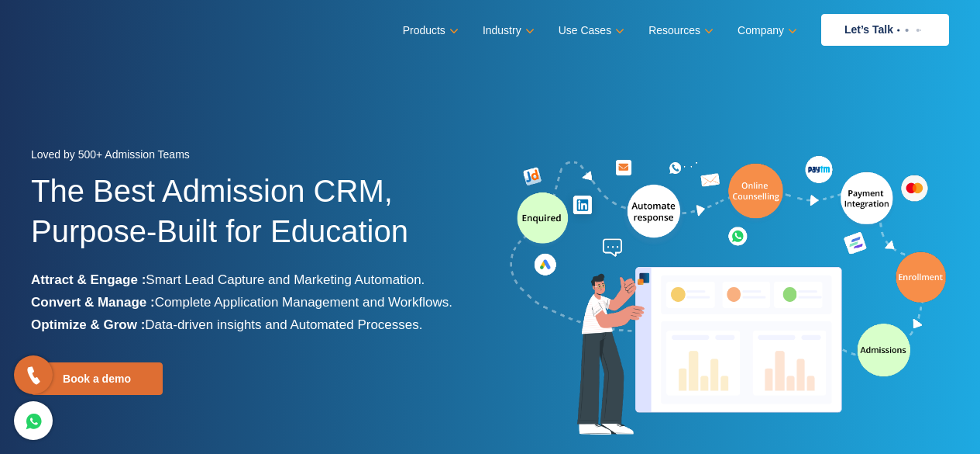  I want to click on a: Resources, so click(679, 30).